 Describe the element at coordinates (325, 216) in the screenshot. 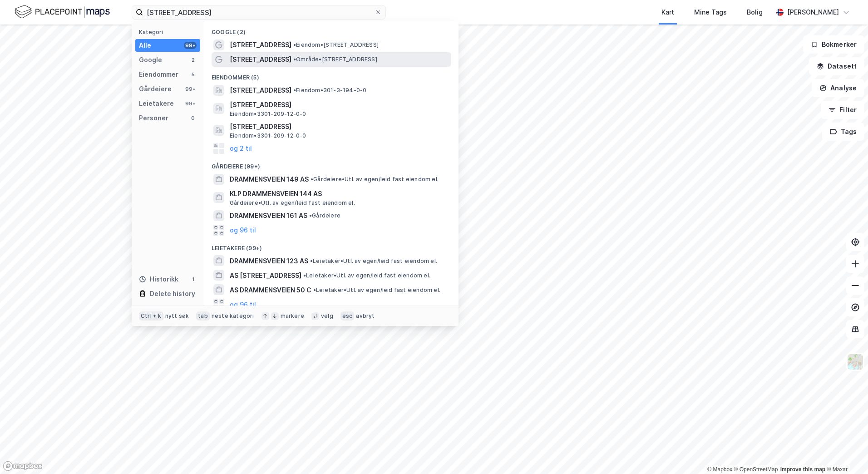

I see `span: Gårdeiere` at that location.